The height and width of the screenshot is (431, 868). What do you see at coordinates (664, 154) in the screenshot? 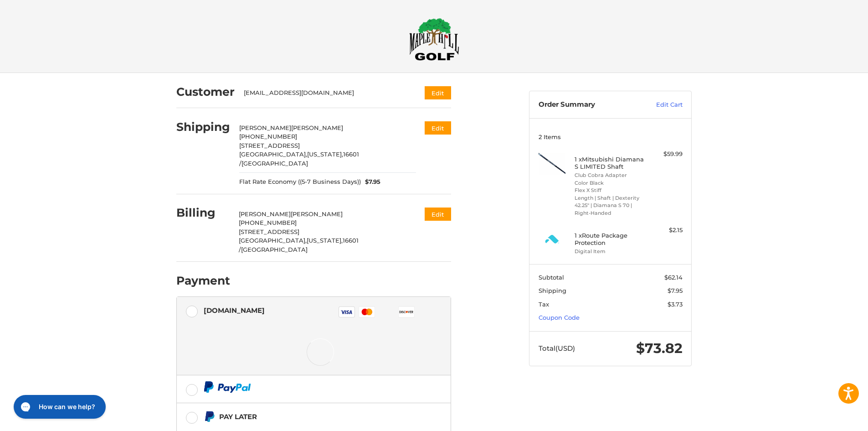
I see `div: $59.99` at bounding box center [664, 154].